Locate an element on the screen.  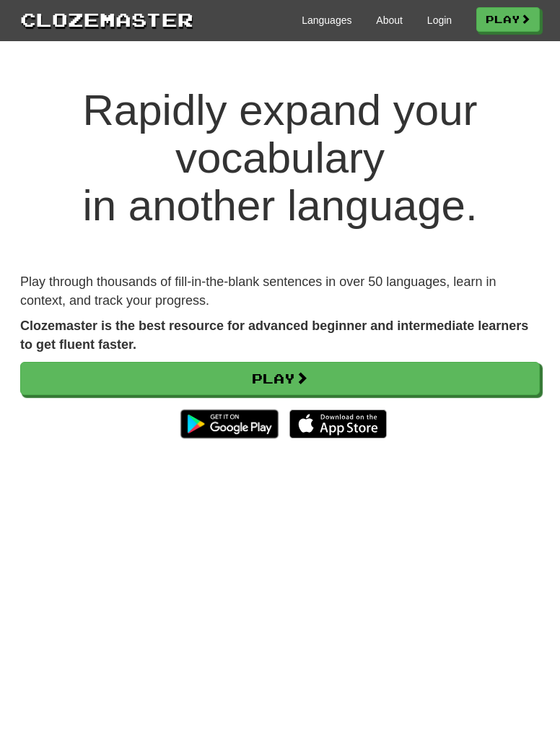
p: Play through thousands of fill-in-the-blank sentences in over 50 languages, learn in context, and... is located at coordinates (280, 291).